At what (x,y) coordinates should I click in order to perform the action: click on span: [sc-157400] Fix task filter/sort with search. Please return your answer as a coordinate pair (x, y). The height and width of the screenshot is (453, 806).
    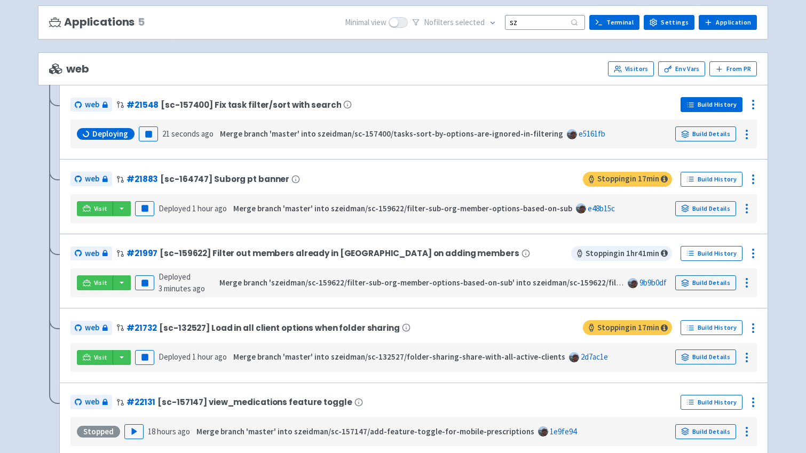
    Looking at the image, I should click on (251, 105).